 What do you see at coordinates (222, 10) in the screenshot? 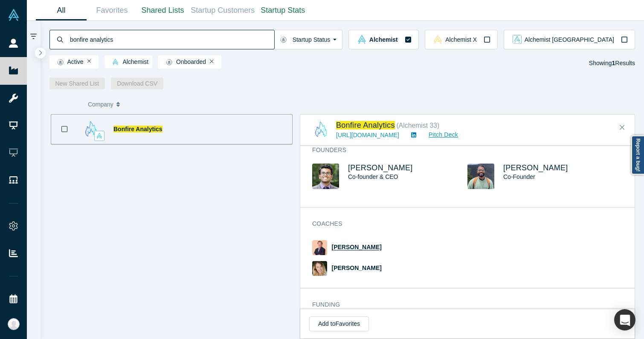
I see `a: Startup Customers` at bounding box center [222, 10].